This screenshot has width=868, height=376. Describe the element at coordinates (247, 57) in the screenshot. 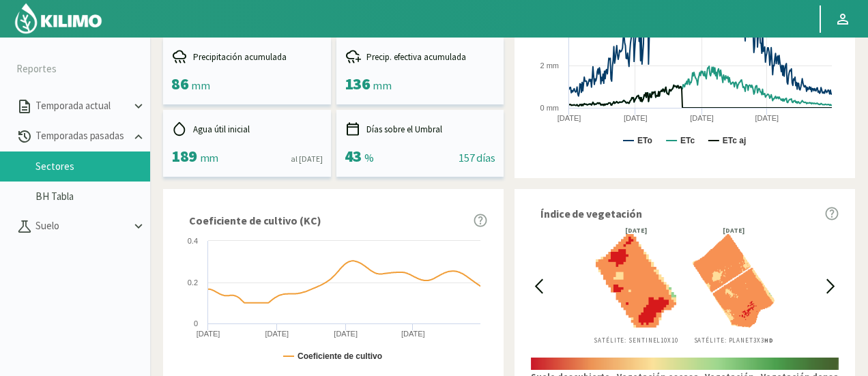

I see `div: Precipitación acumulada` at that location.